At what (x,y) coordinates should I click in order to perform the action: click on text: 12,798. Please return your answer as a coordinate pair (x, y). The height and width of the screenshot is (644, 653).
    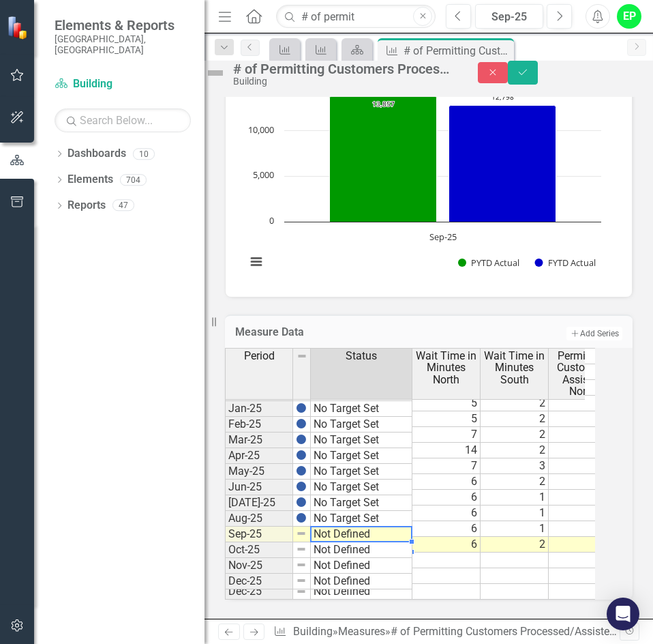
    Looking at the image, I should click on (503, 97).